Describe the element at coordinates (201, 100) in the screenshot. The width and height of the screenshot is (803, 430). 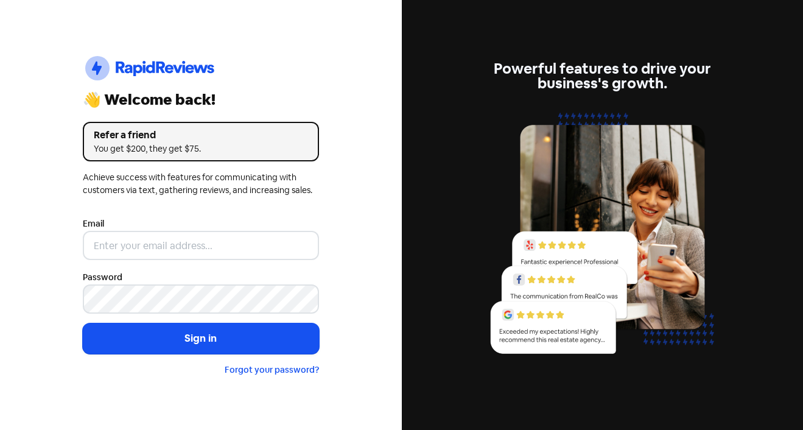
I see `div: 👋 Welcome back!` at that location.